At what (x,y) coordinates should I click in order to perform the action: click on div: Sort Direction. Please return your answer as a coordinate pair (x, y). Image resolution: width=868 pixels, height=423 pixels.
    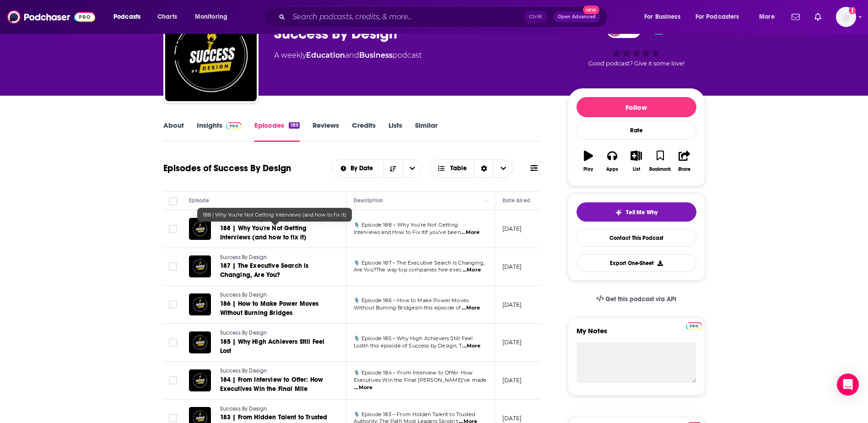
    Looking at the image, I should click on (484, 169).